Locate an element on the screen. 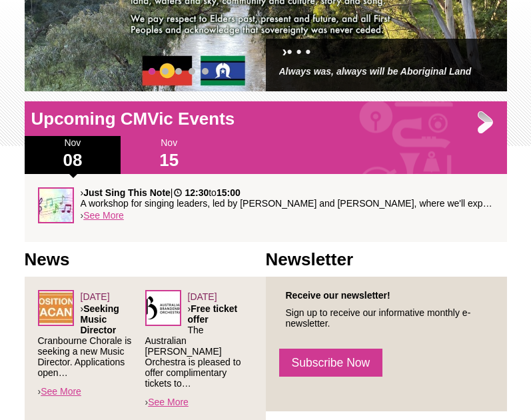 The height and width of the screenshot is (420, 531). img: POSITION_vacant.jpg is located at coordinates (56, 308).